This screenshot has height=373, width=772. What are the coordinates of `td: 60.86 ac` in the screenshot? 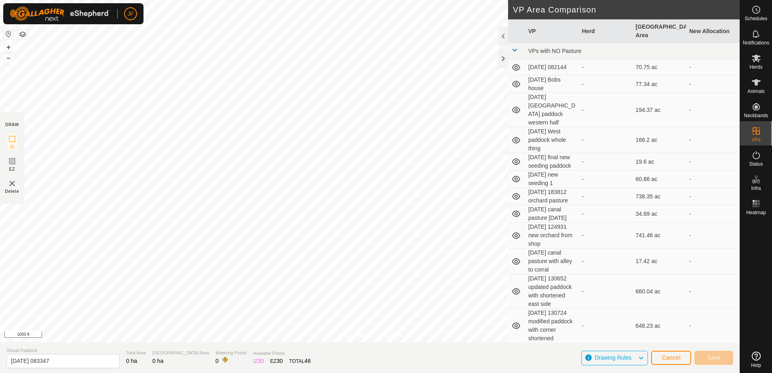 It's located at (659, 179).